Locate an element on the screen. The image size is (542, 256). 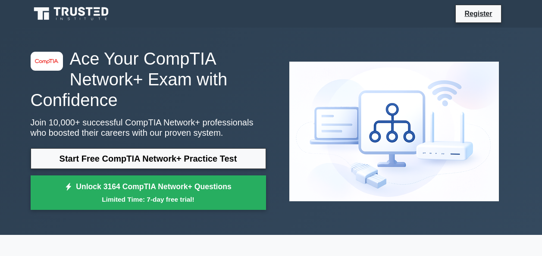
small: Limited Time: 7-day free trial! is located at coordinates (148, 199).